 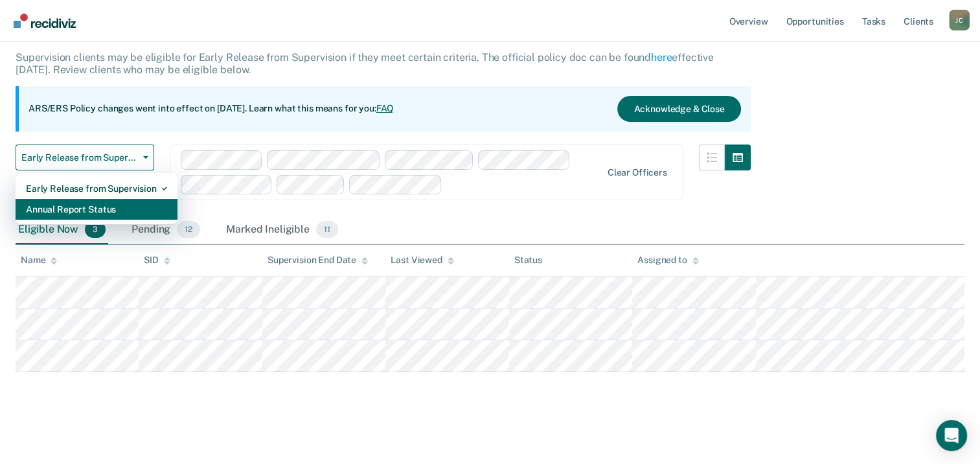 What do you see at coordinates (44, 20) in the screenshot?
I see `img: Recidiviz` at bounding box center [44, 20].